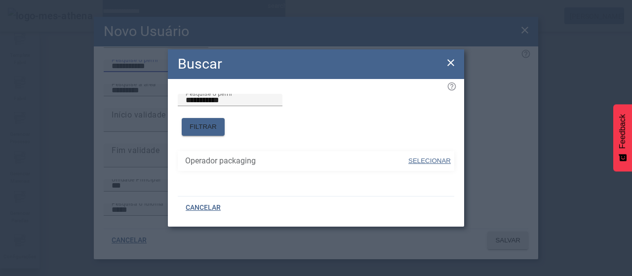 Image resolution: width=632 pixels, height=276 pixels. I want to click on span: SELECIONAR, so click(430, 161).